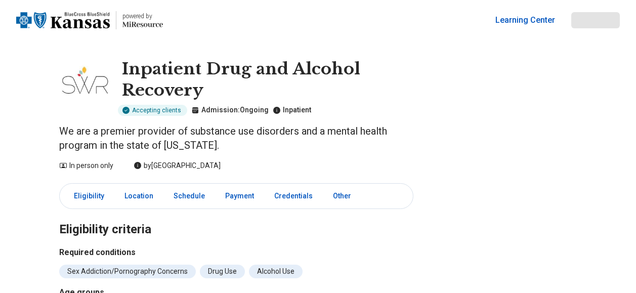 This screenshot has width=636, height=293. I want to click on h2: Eligibility criteria, so click(236, 218).